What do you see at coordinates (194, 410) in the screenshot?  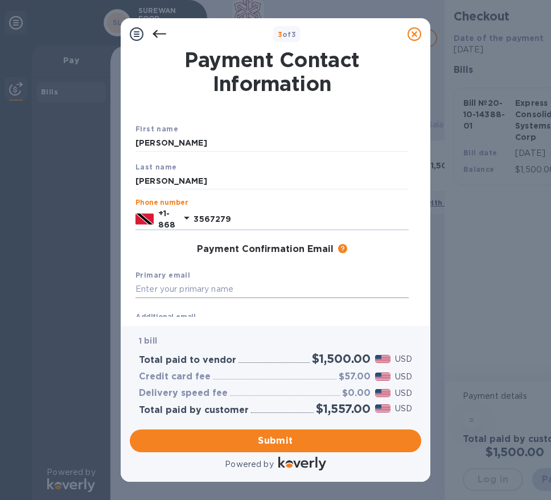 I see `h3: Total paid by customer` at bounding box center [194, 410].